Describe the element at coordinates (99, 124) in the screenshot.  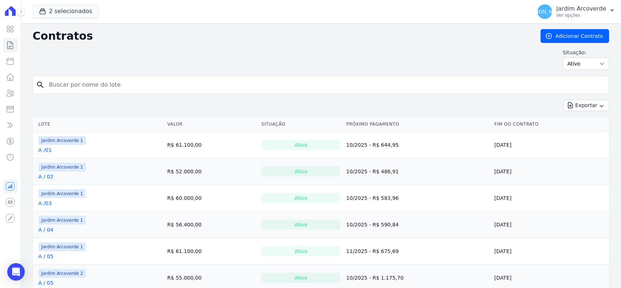
I see `th: Lote` at that location.